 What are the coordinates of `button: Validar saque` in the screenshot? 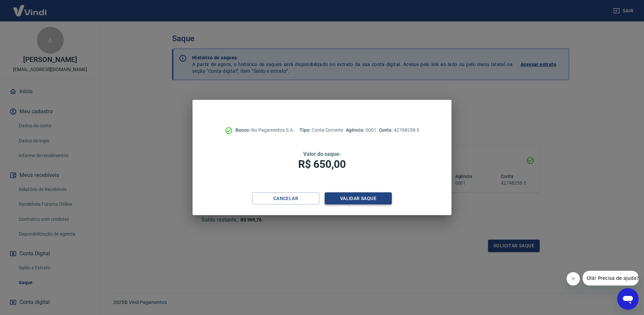 It's located at (358, 198).